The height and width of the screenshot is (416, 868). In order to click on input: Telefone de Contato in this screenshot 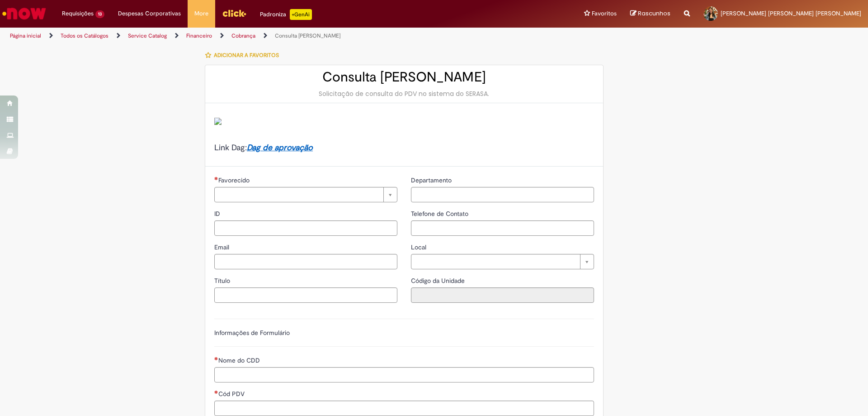, I will do `click(502, 228)`.